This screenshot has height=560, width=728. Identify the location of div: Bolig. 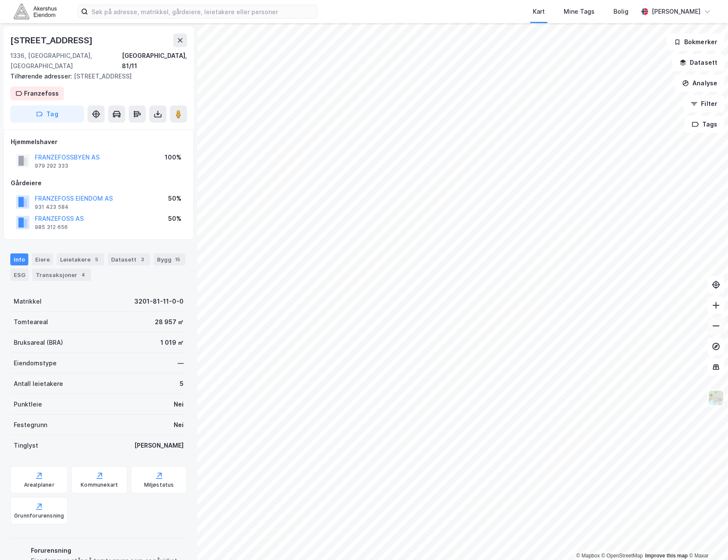
(621, 11).